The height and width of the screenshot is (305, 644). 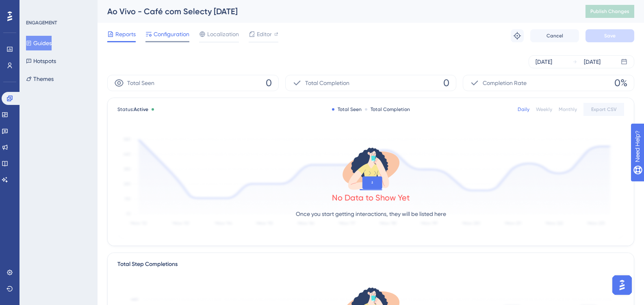 I want to click on div: Total Step Completions, so click(x=148, y=264).